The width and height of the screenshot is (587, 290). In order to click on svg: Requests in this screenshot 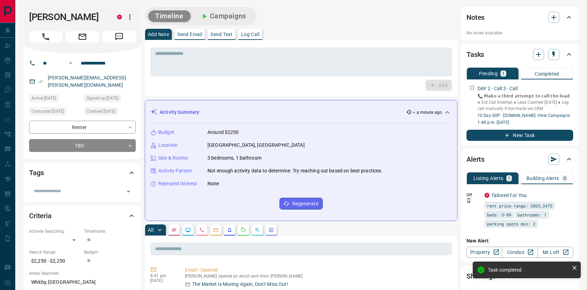, I will do `click(244, 230)`.